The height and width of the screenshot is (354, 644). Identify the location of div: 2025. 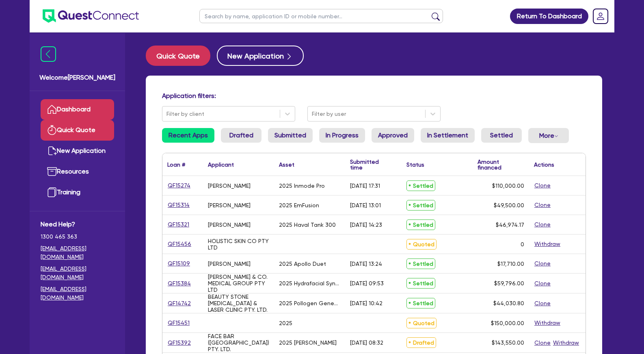
(285, 323).